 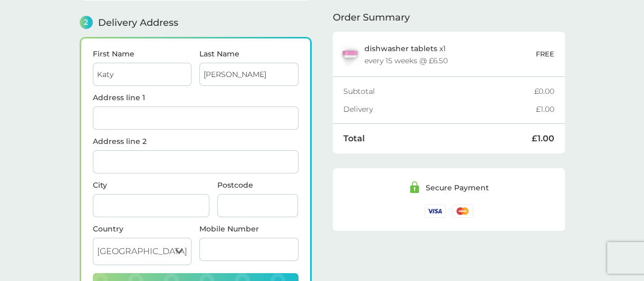 I want to click on div: every 15 weeks @ £6.50, so click(x=406, y=61).